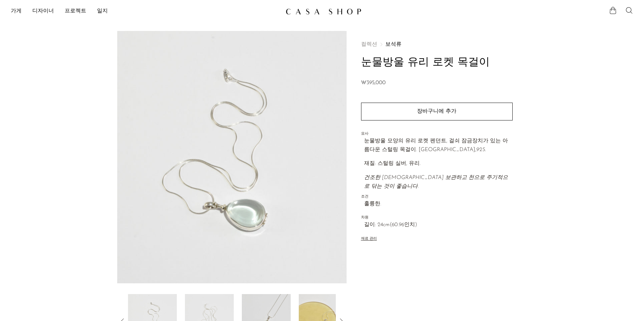 The image size is (644, 321). Describe the element at coordinates (76, 11) in the screenshot. I see `font: 프로젝트` at that location.